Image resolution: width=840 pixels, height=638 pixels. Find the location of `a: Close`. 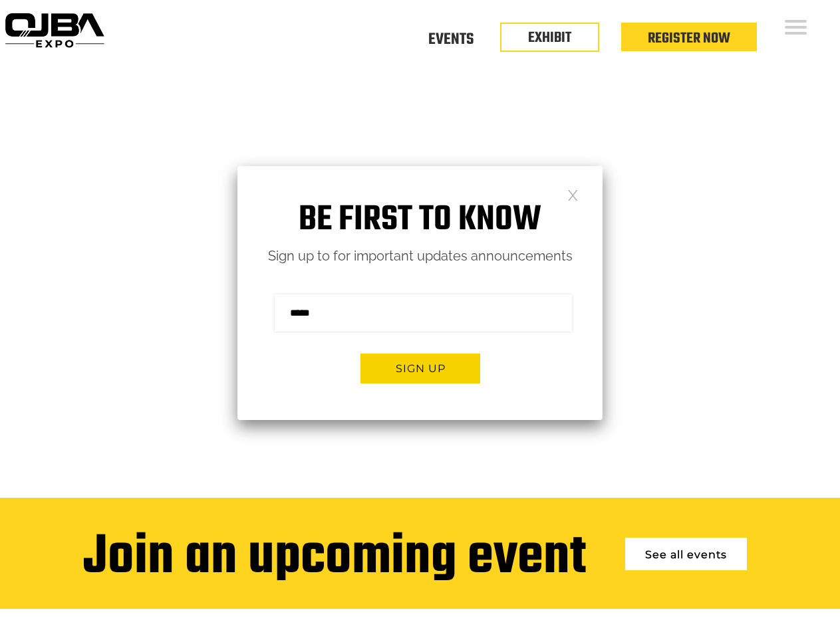

a: Close is located at coordinates (572, 194).